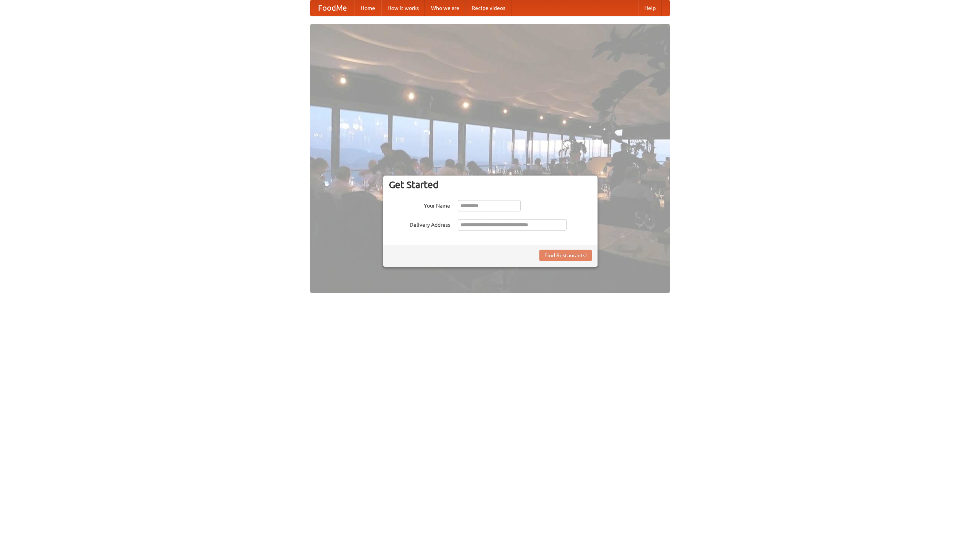 The image size is (980, 541). What do you see at coordinates (332, 8) in the screenshot?
I see `a: FoodMe` at bounding box center [332, 8].